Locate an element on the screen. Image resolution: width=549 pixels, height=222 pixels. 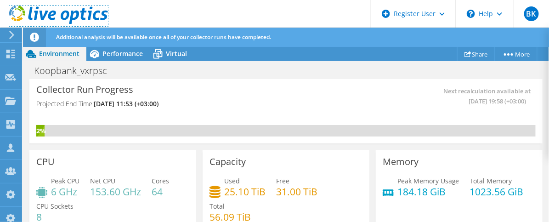
span: Used is located at coordinates (232, 181).